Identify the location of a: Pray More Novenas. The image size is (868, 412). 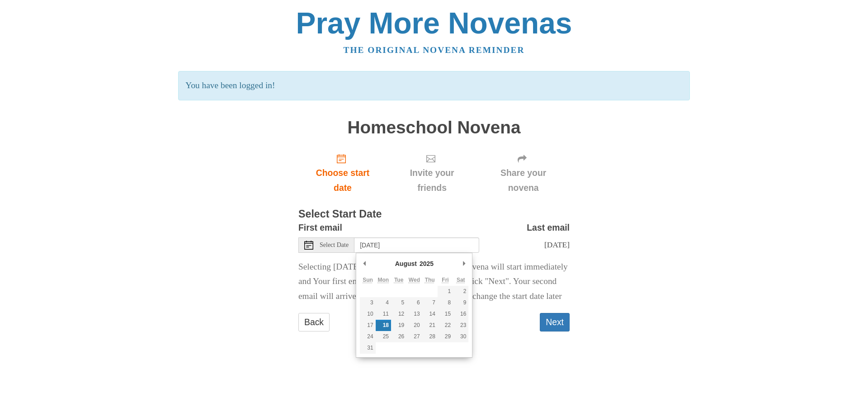
(434, 23).